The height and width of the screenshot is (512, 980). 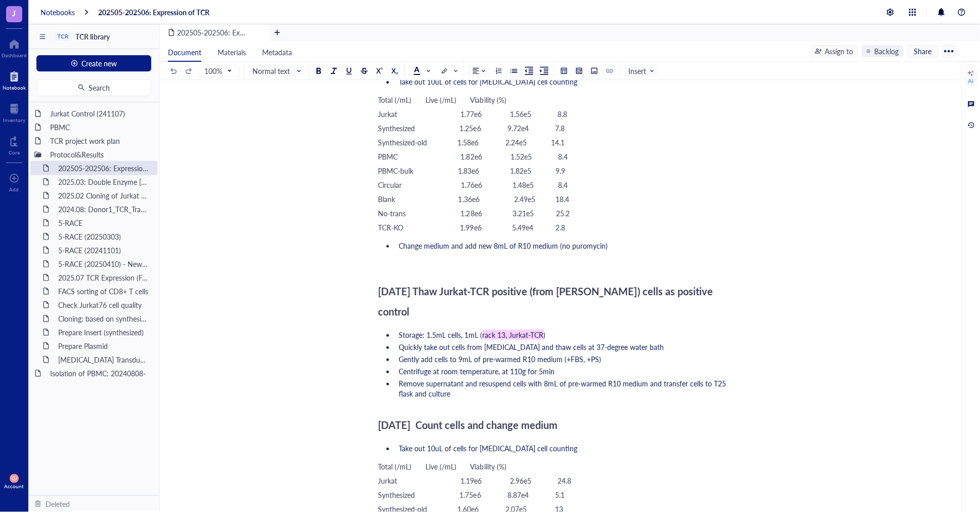 What do you see at coordinates (99, 154) in the screenshot?
I see `div: Protocol&Results` at bounding box center [99, 154].